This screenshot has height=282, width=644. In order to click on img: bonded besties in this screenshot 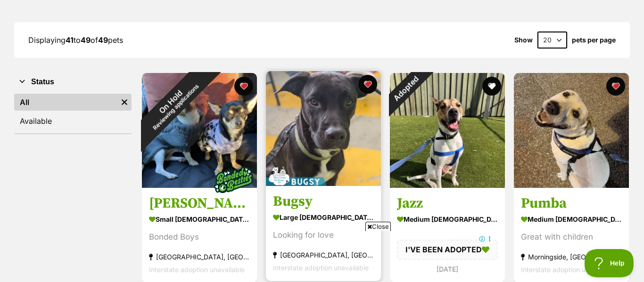, I will do `click(233, 181)`.